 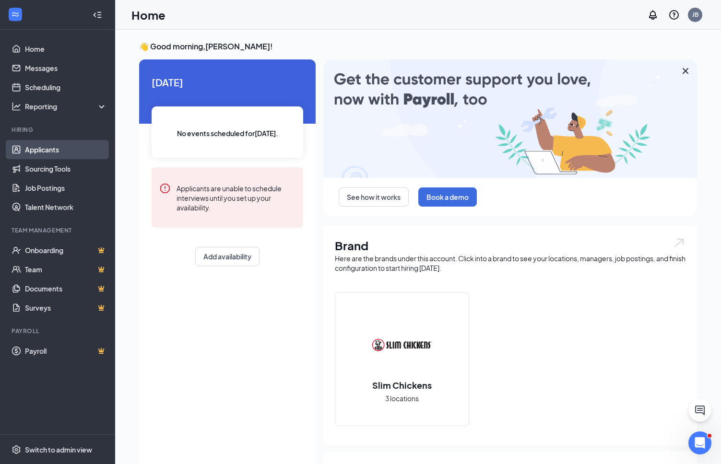 I want to click on div: Team Management, so click(x=58, y=230).